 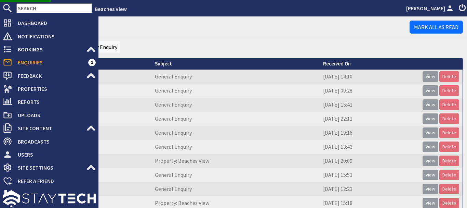 What do you see at coordinates (54, 102) in the screenshot?
I see `span: Reports` at bounding box center [54, 102].